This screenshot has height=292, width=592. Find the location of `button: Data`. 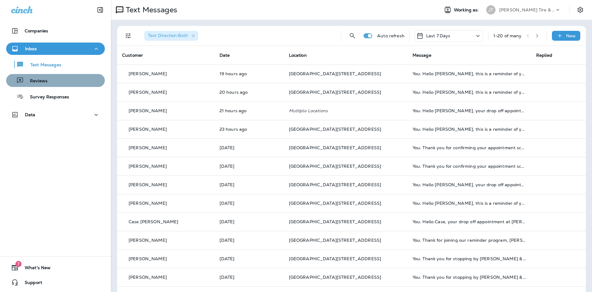

button: Data is located at coordinates (56, 115).